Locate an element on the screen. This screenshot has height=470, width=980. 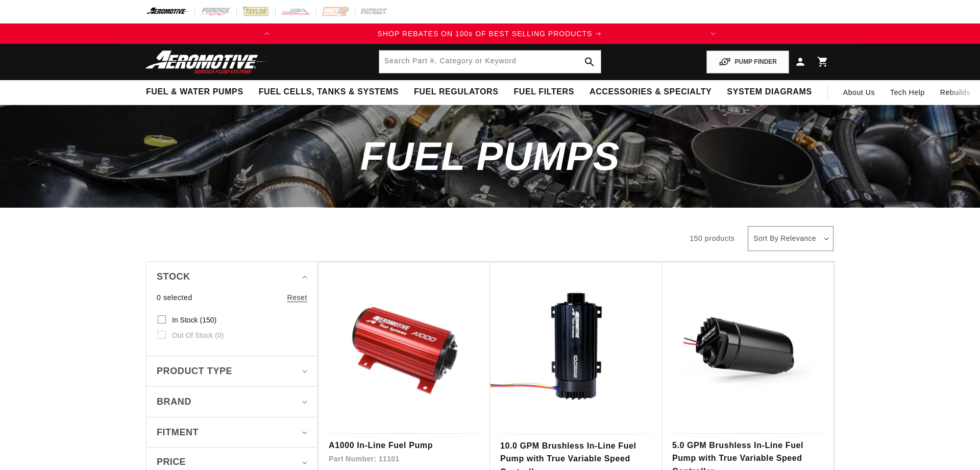
span: Fuel & Water Pumps is located at coordinates (194, 92).